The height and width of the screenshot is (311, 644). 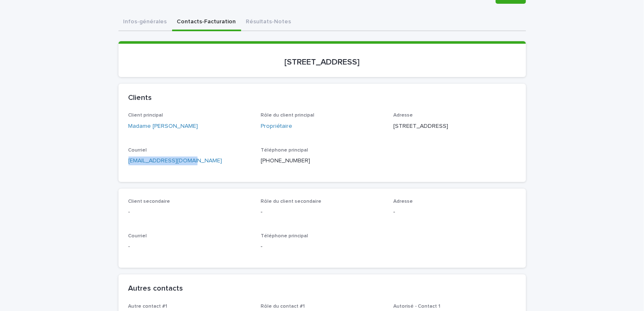 What do you see at coordinates (291, 202) in the screenshot?
I see `span: Rôle du client secondaire` at bounding box center [291, 202].